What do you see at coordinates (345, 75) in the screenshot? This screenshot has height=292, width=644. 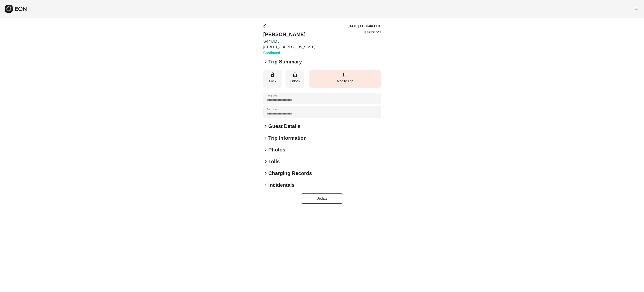 I see `span: edit_road` at bounding box center [345, 75].